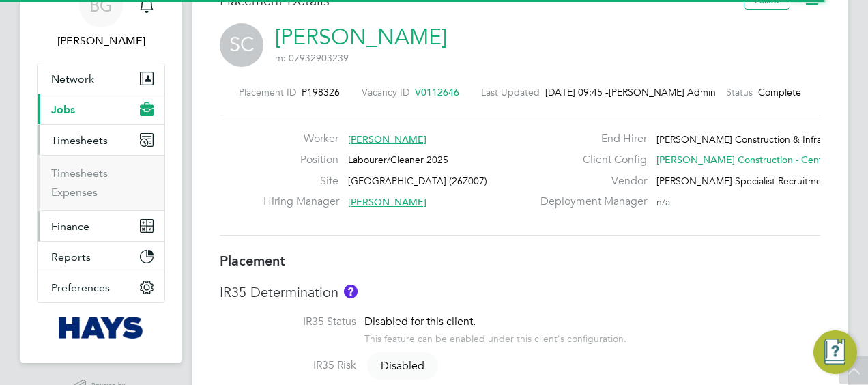 This screenshot has height=385, width=868. I want to click on span: Reports, so click(71, 257).